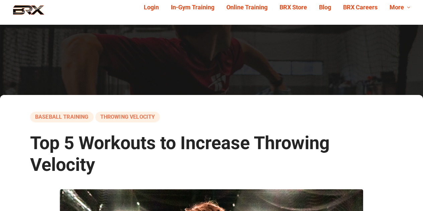 The image size is (423, 211). What do you see at coordinates (180, 154) in the screenshot?
I see `span: Top 5 Workouts to Increase Throwing Velocity` at bounding box center [180, 154].